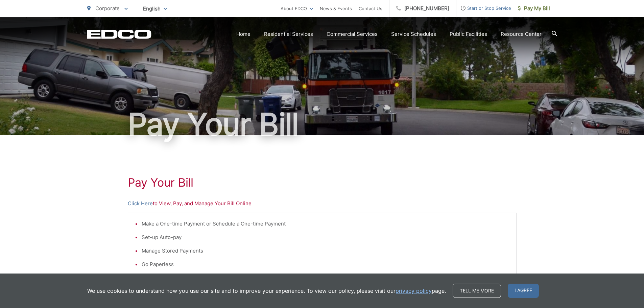 The image size is (644, 308). I want to click on a: Public Facilities, so click(469, 34).